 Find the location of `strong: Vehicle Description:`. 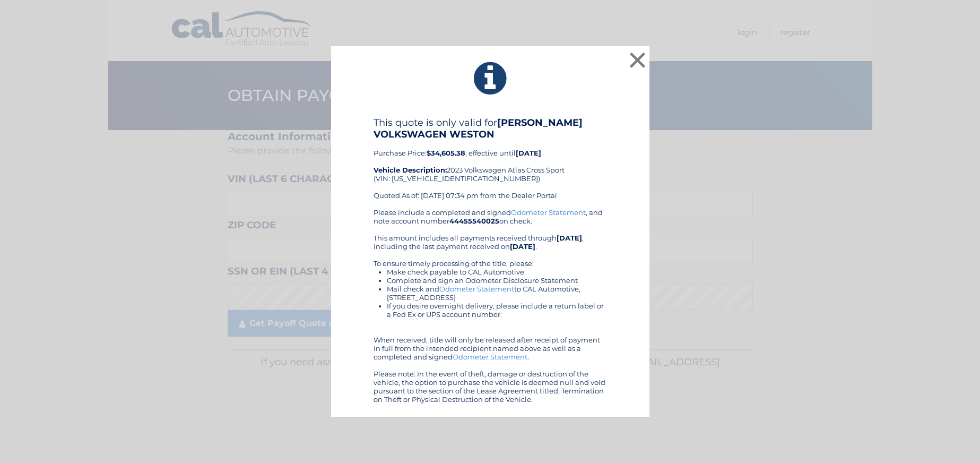

strong: Vehicle Description: is located at coordinates (410, 170).